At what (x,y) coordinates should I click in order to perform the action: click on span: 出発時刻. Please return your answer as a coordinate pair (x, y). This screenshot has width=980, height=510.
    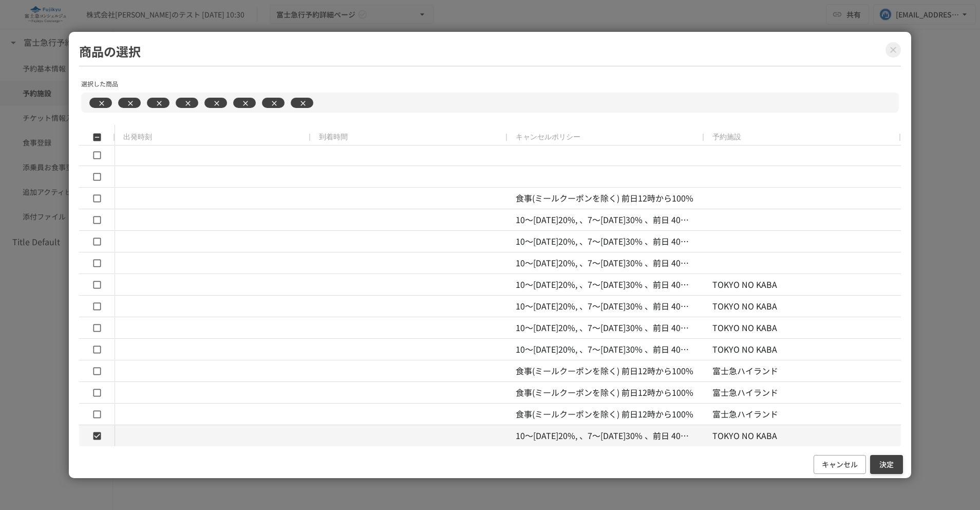
    Looking at the image, I should click on (138, 137).